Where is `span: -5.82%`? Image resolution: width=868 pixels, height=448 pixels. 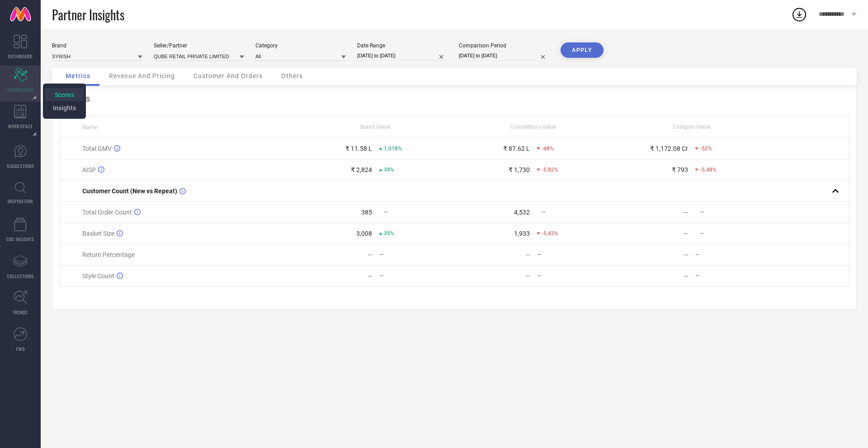 span: -5.82% is located at coordinates (550, 170).